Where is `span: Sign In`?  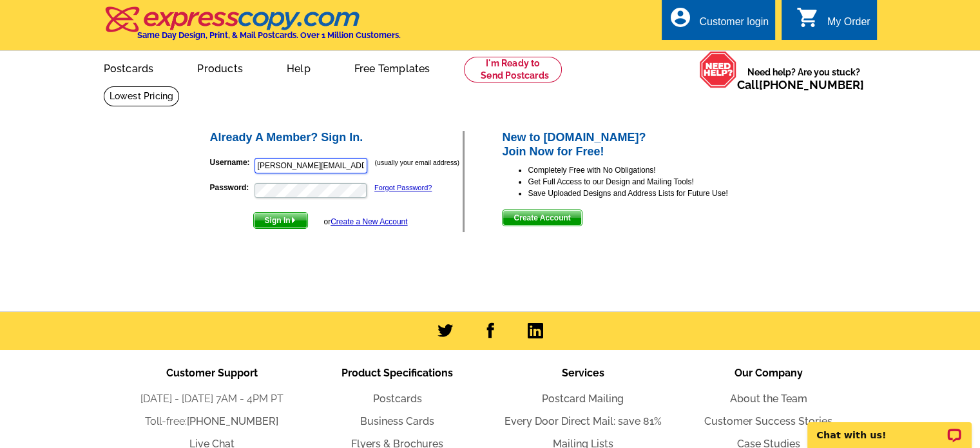
span: Sign In is located at coordinates (280, 221).